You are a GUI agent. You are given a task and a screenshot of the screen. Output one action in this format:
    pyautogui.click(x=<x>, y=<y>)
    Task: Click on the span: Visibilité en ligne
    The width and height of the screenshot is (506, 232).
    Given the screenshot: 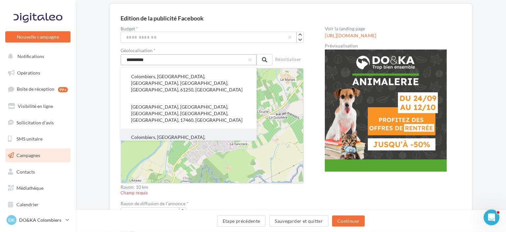 What is the action you would take?
    pyautogui.click(x=35, y=106)
    